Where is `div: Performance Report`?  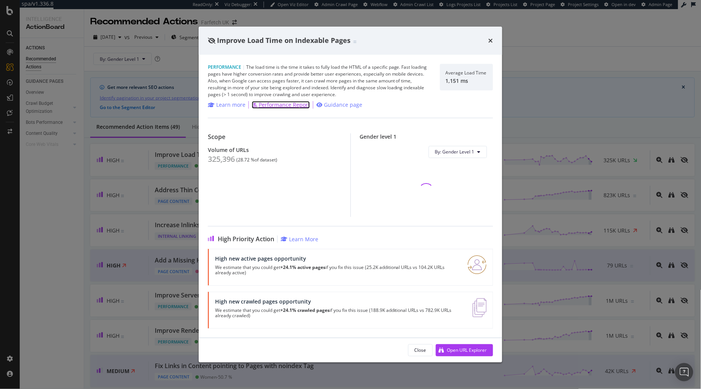 div: Performance Report is located at coordinates (284, 105).